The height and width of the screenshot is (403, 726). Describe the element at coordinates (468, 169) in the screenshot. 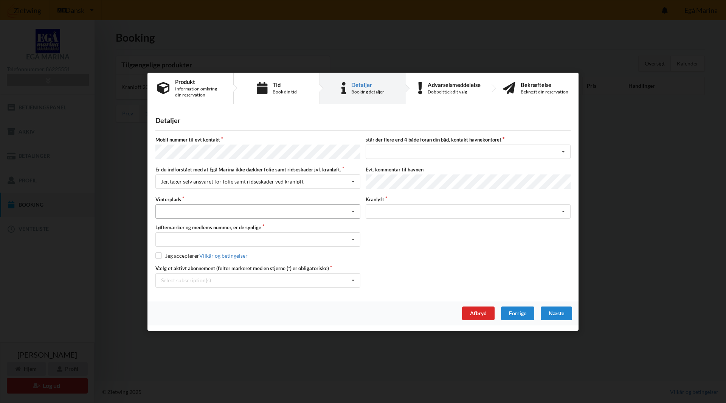

I see `label: Evt. kommentar til havnen` at that location.